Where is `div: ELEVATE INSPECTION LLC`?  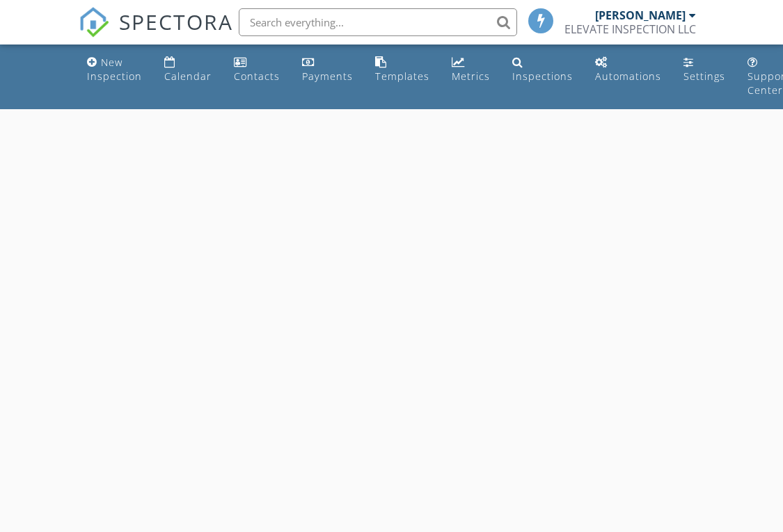
div: ELEVATE INSPECTION LLC is located at coordinates (630, 29).